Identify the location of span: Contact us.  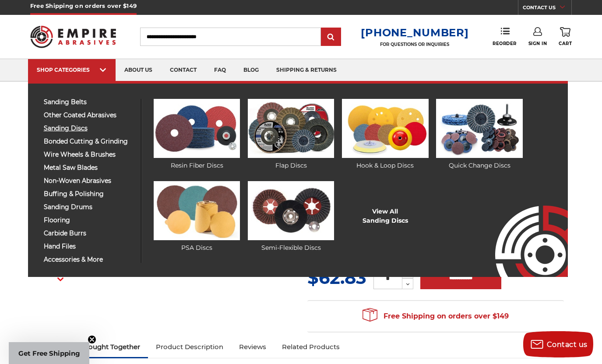
(567, 344).